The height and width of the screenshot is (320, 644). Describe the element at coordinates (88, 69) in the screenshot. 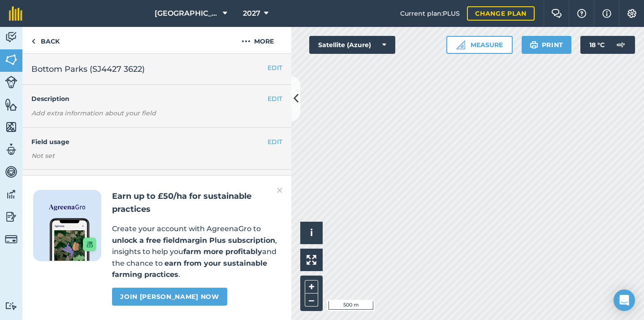

I see `span: Bottom Parks (SJ4427 3622)` at that location.